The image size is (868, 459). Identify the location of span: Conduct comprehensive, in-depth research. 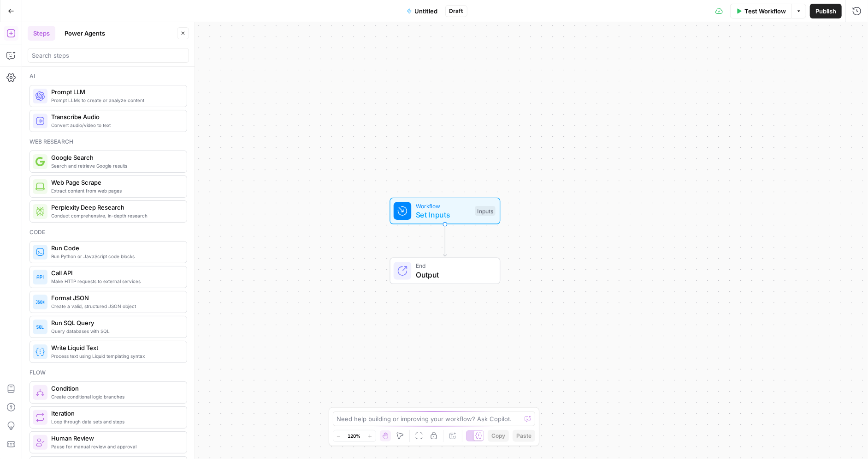
(115, 216).